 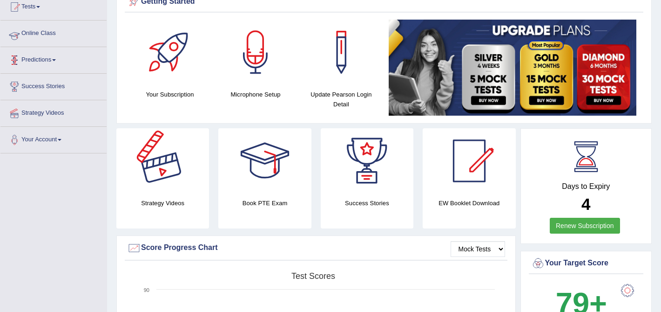 What do you see at coordinates (170, 94) in the screenshot?
I see `h4: Your Subscription` at bounding box center [170, 94].